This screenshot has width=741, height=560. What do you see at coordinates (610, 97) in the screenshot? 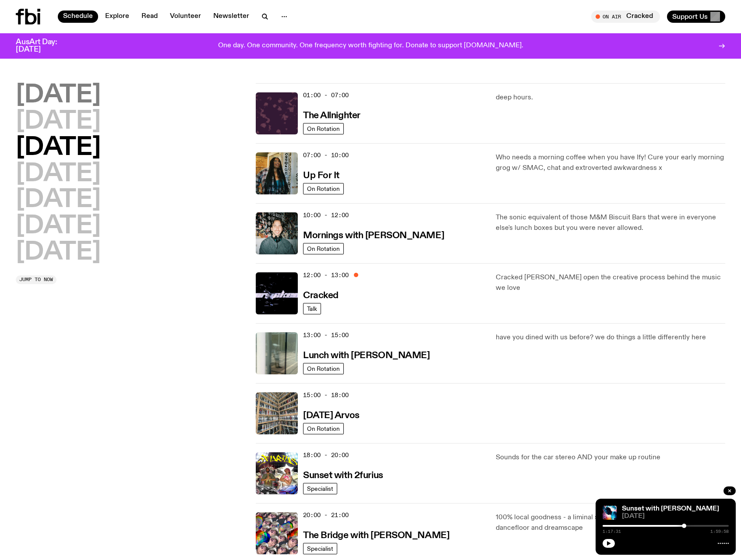
I see `p: deep hours.` at bounding box center [610, 97].